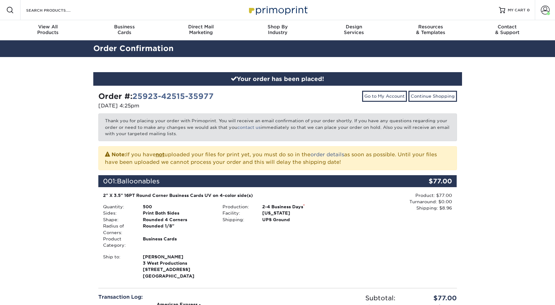  I want to click on div: 001:, so click(248, 181).